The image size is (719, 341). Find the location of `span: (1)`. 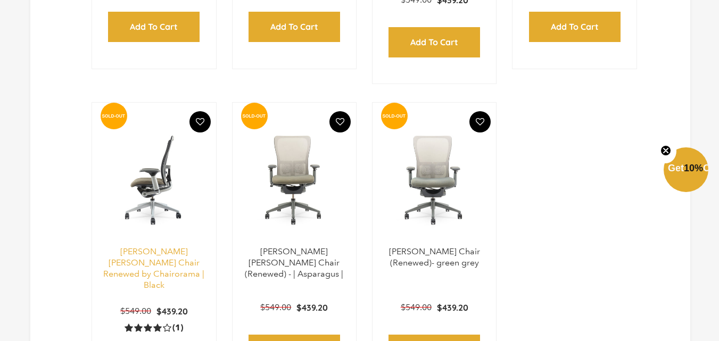

span: (1) is located at coordinates (178, 328).